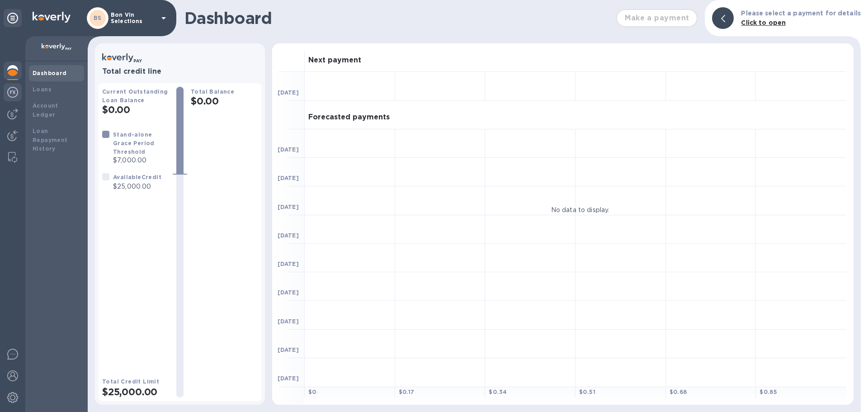  I want to click on b: Total Credit Limit, so click(130, 381).